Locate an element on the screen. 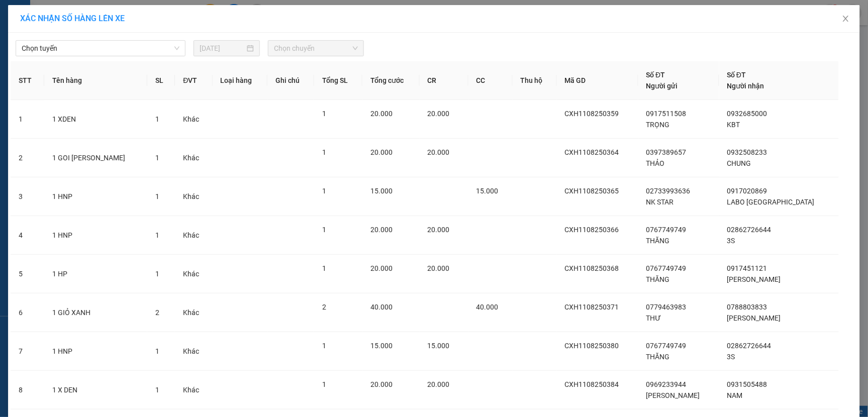  span: CXH1108250364 is located at coordinates (592, 152).